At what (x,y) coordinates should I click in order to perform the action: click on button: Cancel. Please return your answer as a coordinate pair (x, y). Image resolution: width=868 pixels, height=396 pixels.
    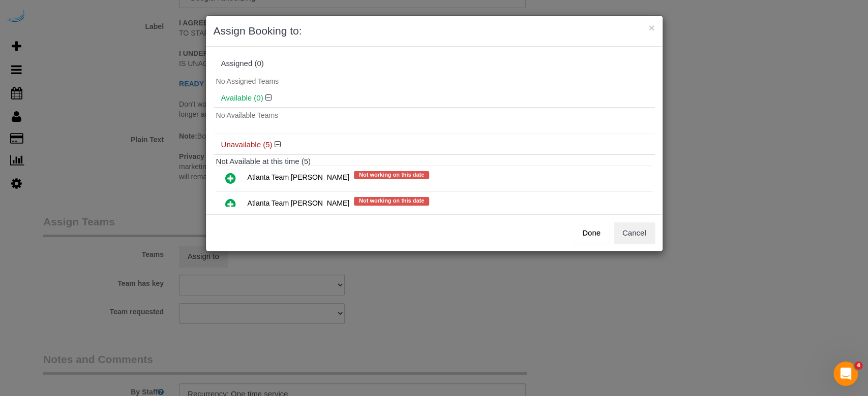
    Looking at the image, I should click on (634, 233).